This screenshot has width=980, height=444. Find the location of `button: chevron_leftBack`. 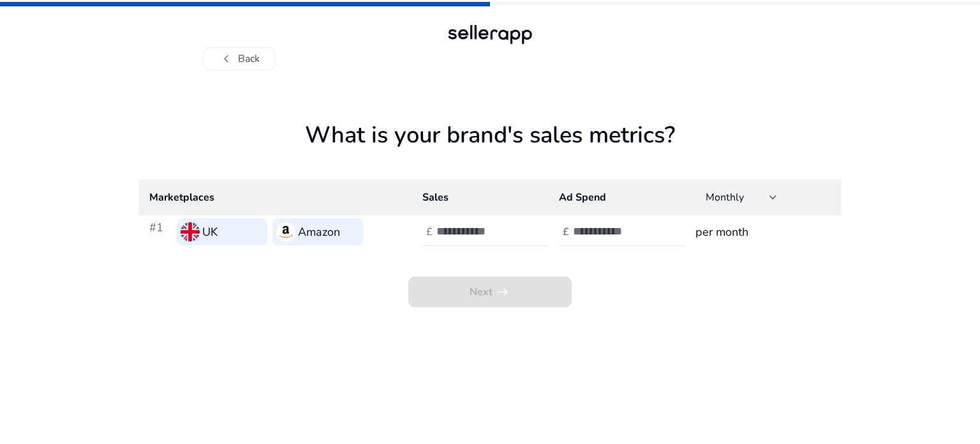

button: chevron_leftBack is located at coordinates (239, 59).